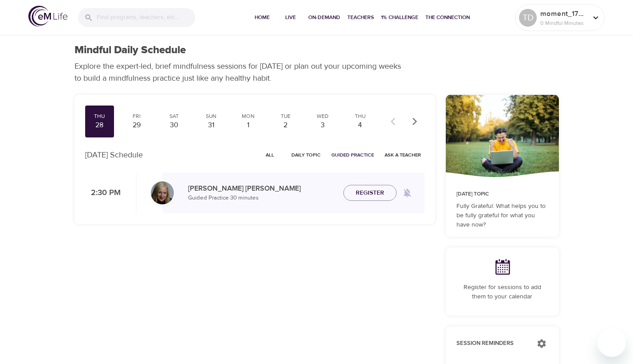 Image resolution: width=633 pixels, height=364 pixels. Describe the element at coordinates (137, 125) in the screenshot. I see `div: 29` at that location.